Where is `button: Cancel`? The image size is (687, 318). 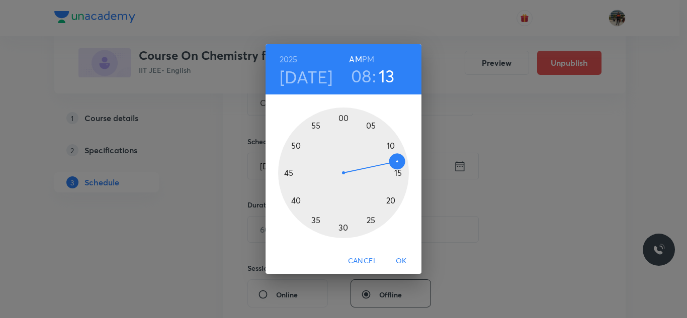 button: Cancel is located at coordinates (363, 261).